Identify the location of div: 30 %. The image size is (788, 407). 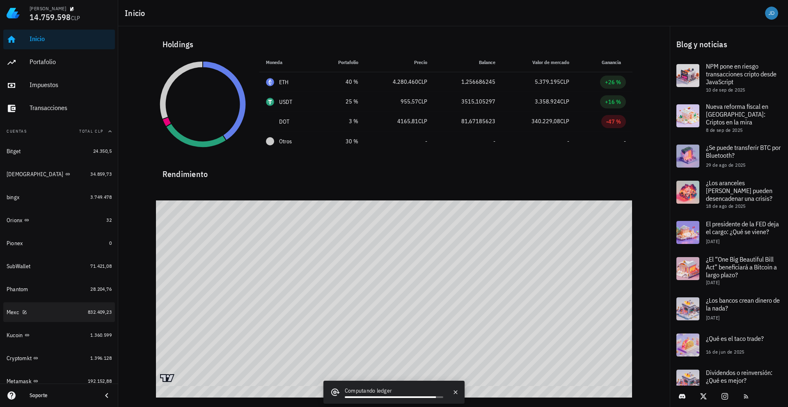
(341, 141).